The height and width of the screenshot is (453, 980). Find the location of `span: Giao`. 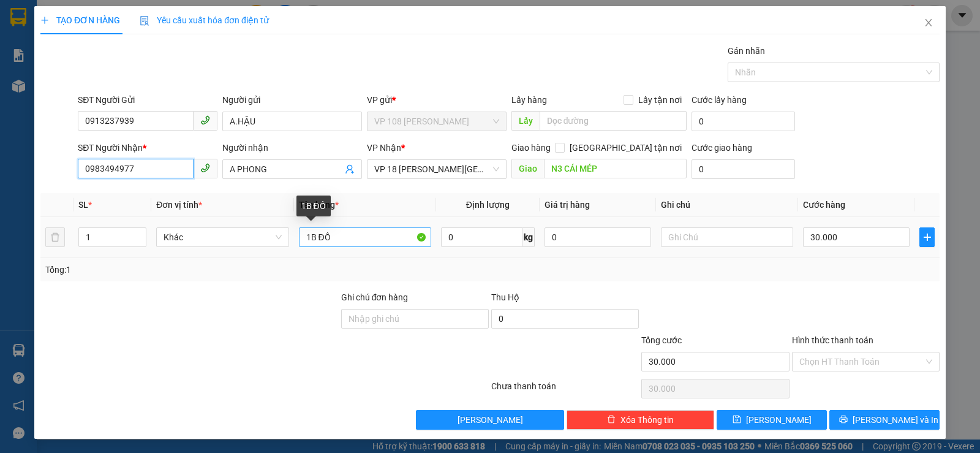

span: Giao is located at coordinates (527, 168).